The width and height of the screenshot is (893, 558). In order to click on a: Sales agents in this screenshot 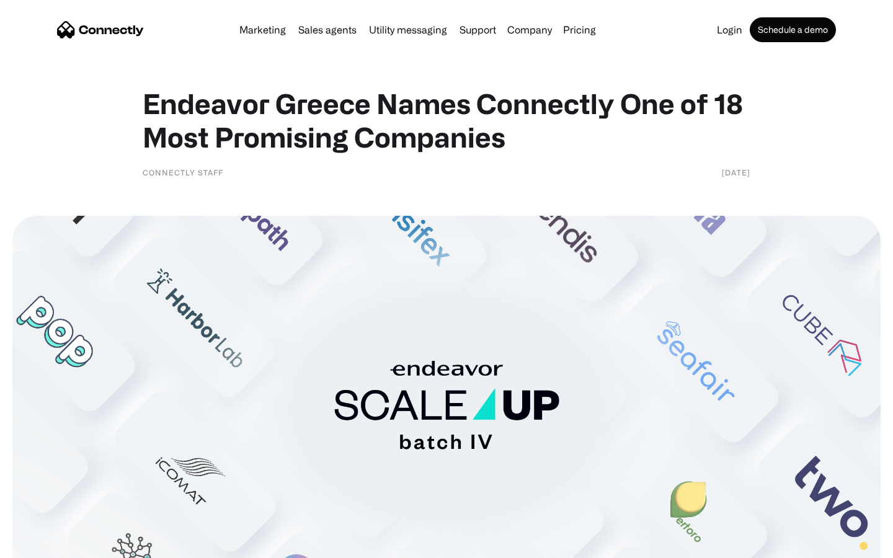, I will do `click(327, 30)`.